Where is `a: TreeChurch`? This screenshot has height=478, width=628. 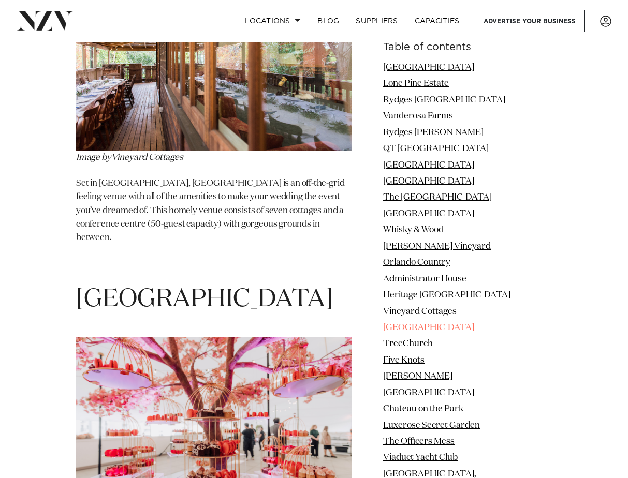
a: TreeChurch is located at coordinates (408, 344).